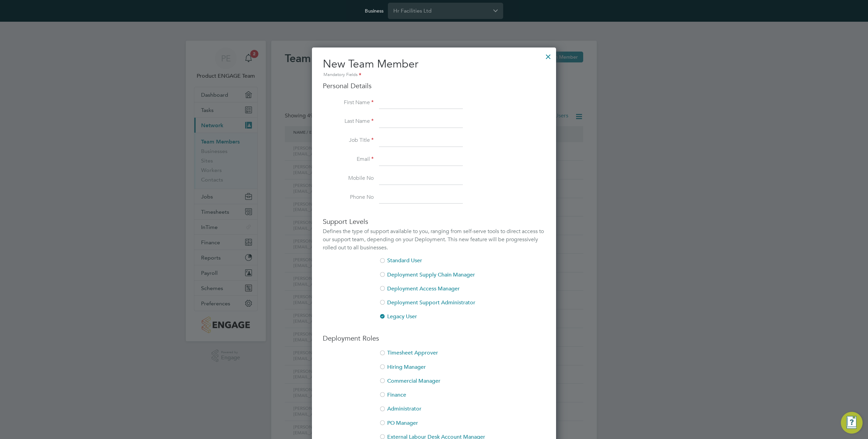 The height and width of the screenshot is (439, 868). Describe the element at coordinates (852, 423) in the screenshot. I see `button: Engage Resource Center` at that location.